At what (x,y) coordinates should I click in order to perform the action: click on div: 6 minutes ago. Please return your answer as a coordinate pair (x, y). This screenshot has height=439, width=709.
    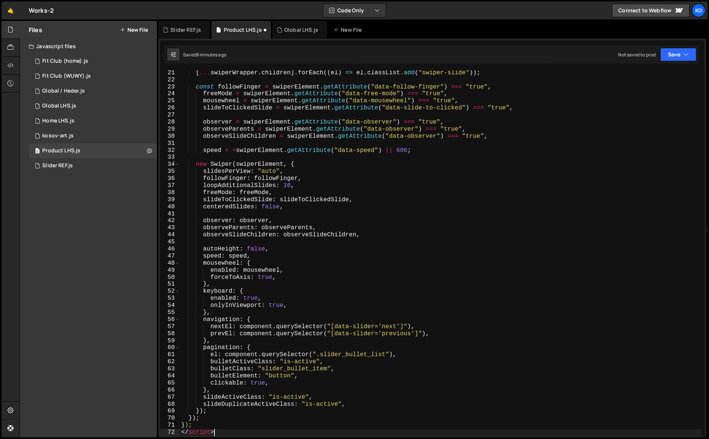
    Looking at the image, I should click on (211, 55).